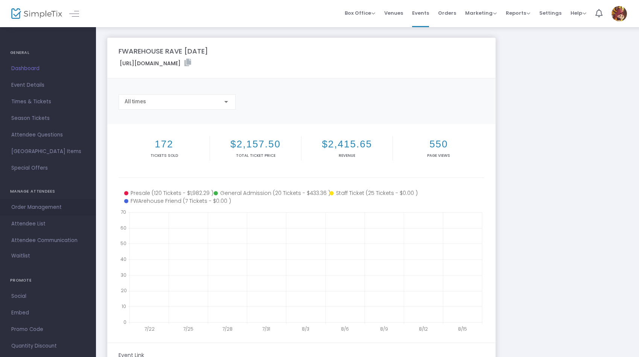 The height and width of the screenshot is (357, 639). Describe the element at coordinates (48, 296) in the screenshot. I see `span: Social` at that location.